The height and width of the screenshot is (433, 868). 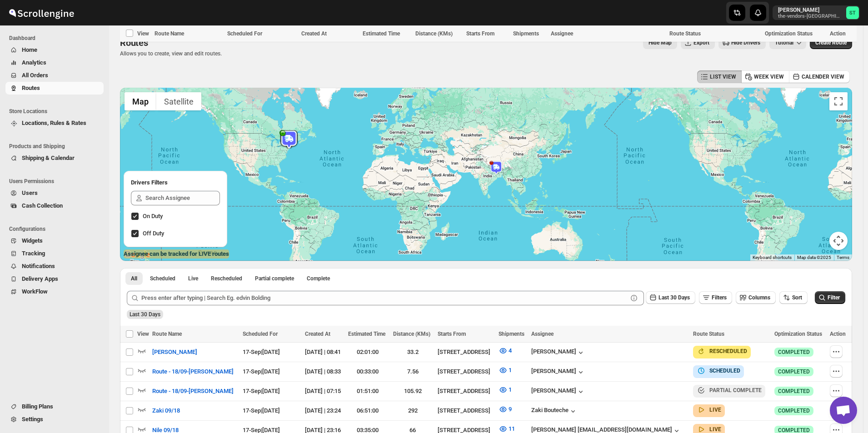 What do you see at coordinates (179, 101) in the screenshot?
I see `button: Show satellite imagery` at bounding box center [179, 101].